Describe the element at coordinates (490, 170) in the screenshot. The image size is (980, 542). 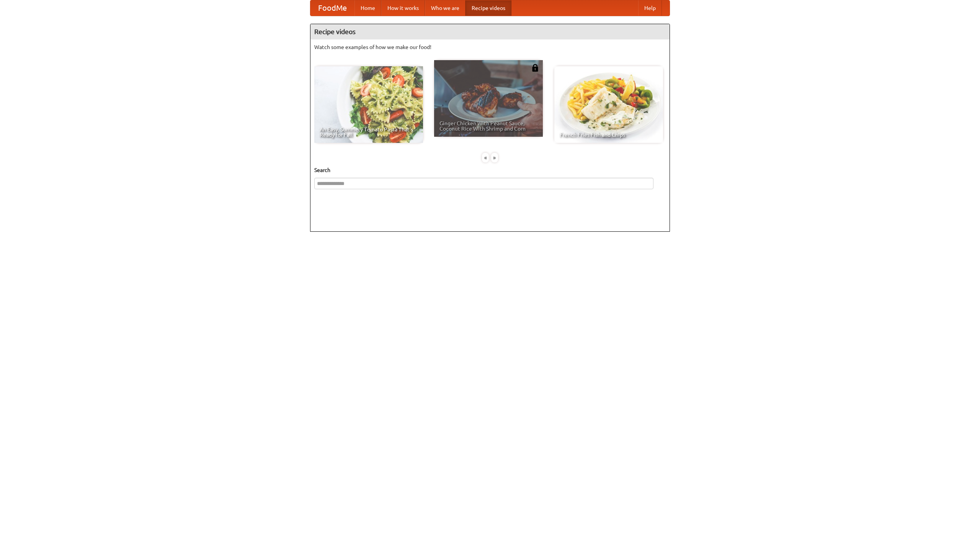
I see `h5: Search` at that location.